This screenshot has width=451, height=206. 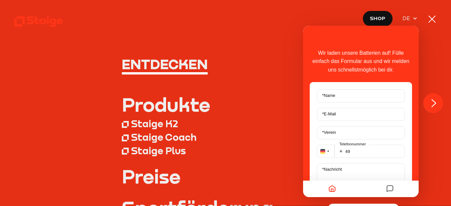 What do you see at coordinates (87, 164) in the screenshot?
I see `button: Nachrichten` at bounding box center [87, 164].